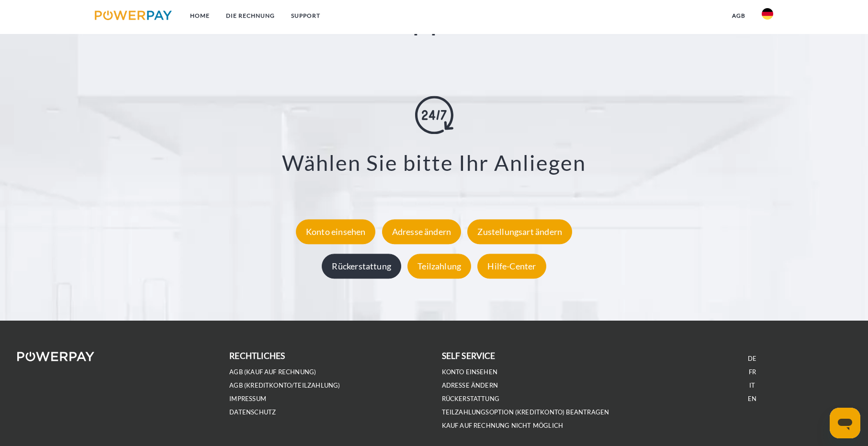 This screenshot has height=446, width=868. Describe the element at coordinates (336, 232) in the screenshot. I see `div: Konto einsehen` at that location.